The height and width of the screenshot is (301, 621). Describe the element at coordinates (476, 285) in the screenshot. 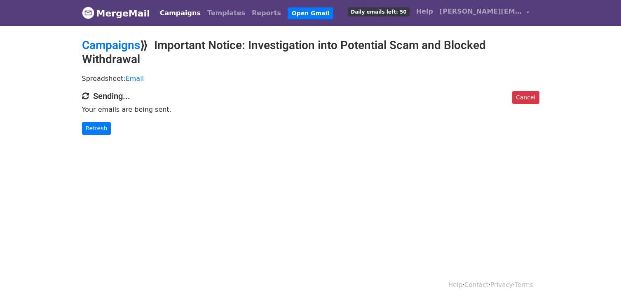

I see `a: Contact` at that location.